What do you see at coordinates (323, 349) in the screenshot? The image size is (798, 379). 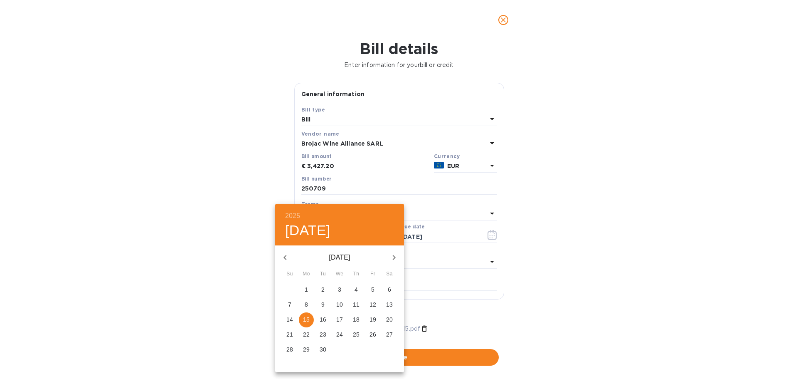 I see `button: 30` at bounding box center [323, 349].